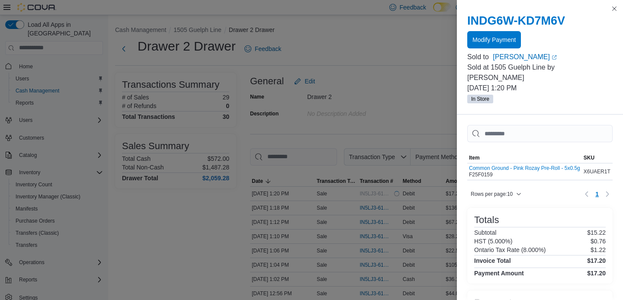 This screenshot has height=300, width=623. I want to click on div: Sold to, so click(479, 57).